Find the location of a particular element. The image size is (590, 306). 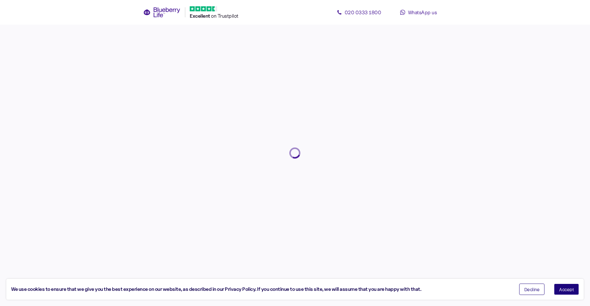

a: 020 0333 1800 is located at coordinates (359, 12).